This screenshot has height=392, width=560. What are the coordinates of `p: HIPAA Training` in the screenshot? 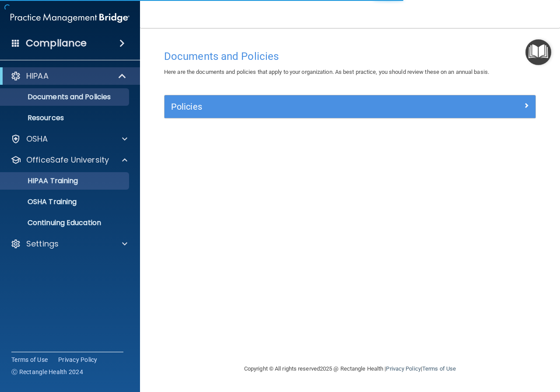 It's located at (41, 181).